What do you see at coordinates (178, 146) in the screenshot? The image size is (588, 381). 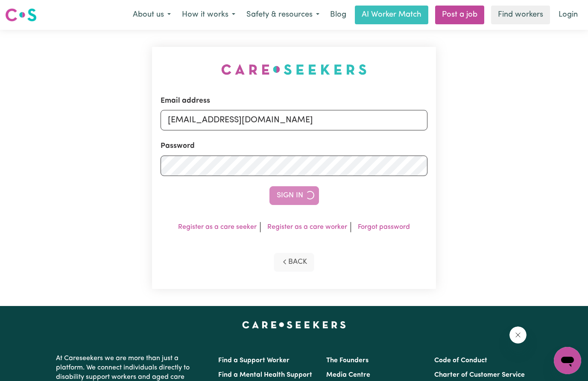 I see `label: Password` at bounding box center [178, 146].